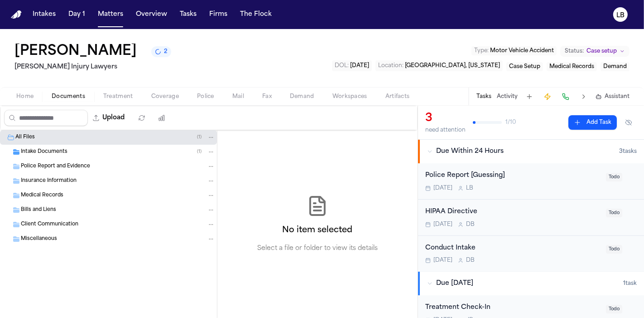  What do you see at coordinates (613, 97) in the screenshot?
I see `button: Assistant` at bounding box center [613, 97].